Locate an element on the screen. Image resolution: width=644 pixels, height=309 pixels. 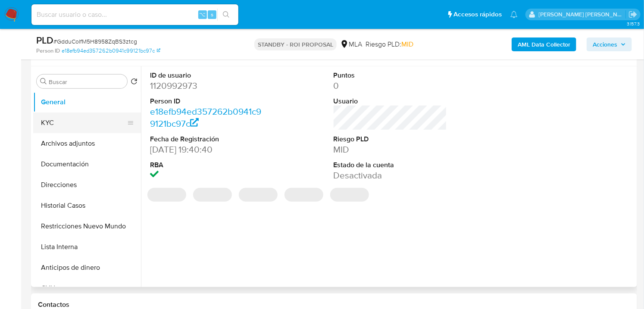
dt: Fecha de Registración is located at coordinates (207, 139).